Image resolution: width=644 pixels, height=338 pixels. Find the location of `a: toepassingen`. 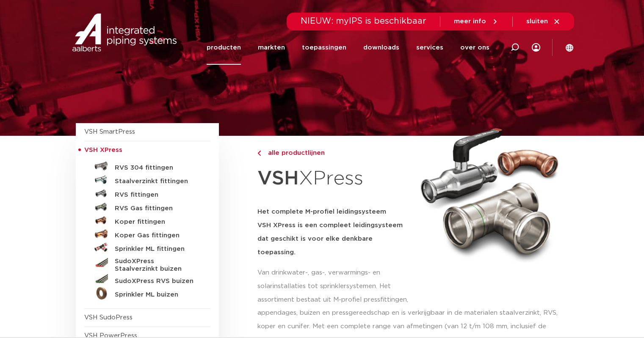

a: toepassingen is located at coordinates (324, 48).